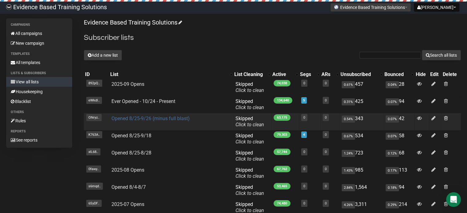 The image size is (467, 213). I want to click on span: 0.12%, so click(392, 153).